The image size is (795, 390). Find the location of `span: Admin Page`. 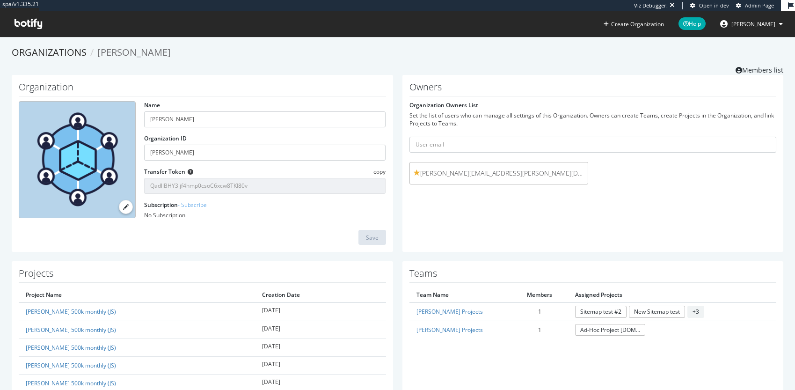

span: Admin Page is located at coordinates (760, 5).